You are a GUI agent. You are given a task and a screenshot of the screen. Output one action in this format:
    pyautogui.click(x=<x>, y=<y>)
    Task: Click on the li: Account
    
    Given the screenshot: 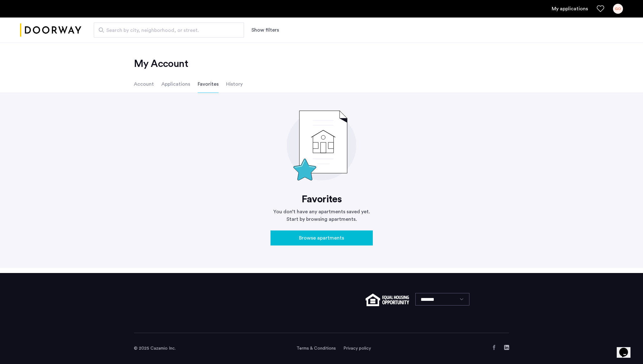 What is the action you would take?
    pyautogui.click(x=144, y=84)
    